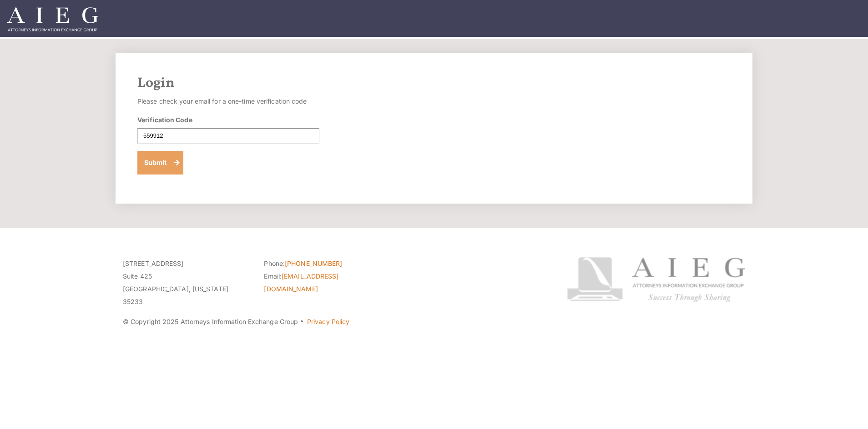 Image resolution: width=868 pixels, height=429 pixels. Describe the element at coordinates (328, 321) in the screenshot. I see `a: Privacy Policy` at that location.